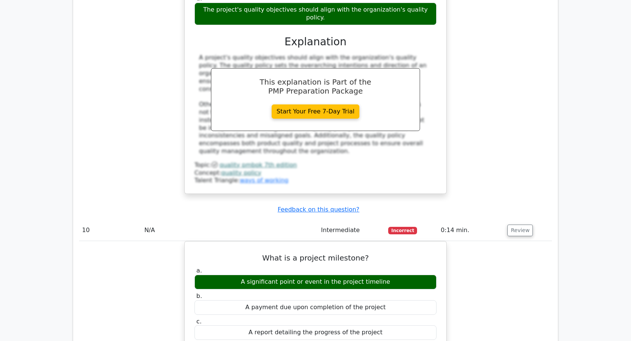 The width and height of the screenshot is (631, 341). I want to click on div: A report detailing the progress of the project, so click(316, 333).